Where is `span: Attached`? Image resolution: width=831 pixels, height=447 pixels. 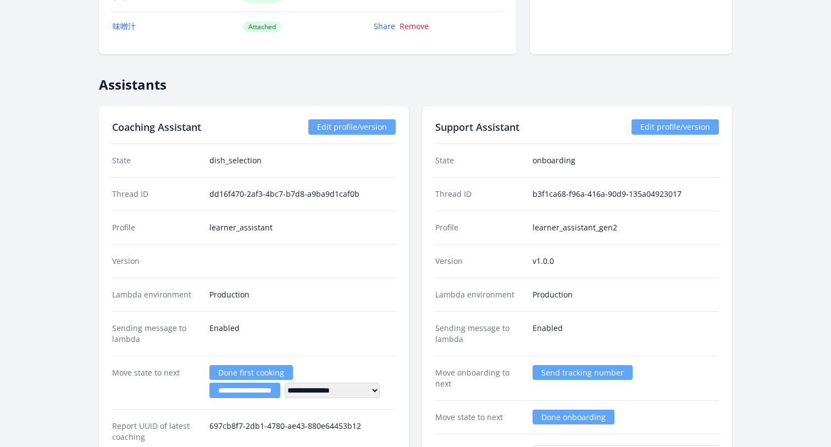 span: Attached is located at coordinates (262, 27).